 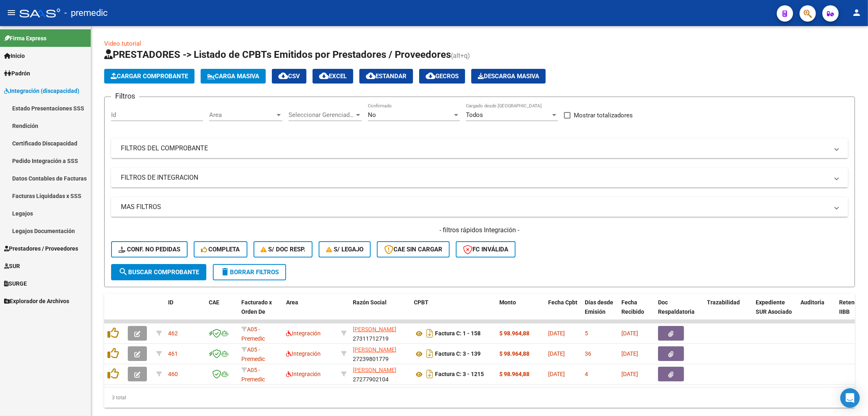 I want to click on span: S/ legajo, so click(x=344, y=249).